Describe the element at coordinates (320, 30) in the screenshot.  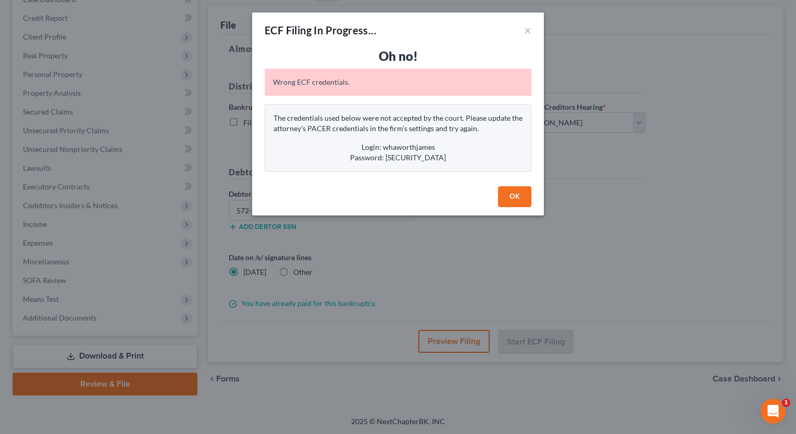
I see `div: ECF Filing In Progress...` at that location.